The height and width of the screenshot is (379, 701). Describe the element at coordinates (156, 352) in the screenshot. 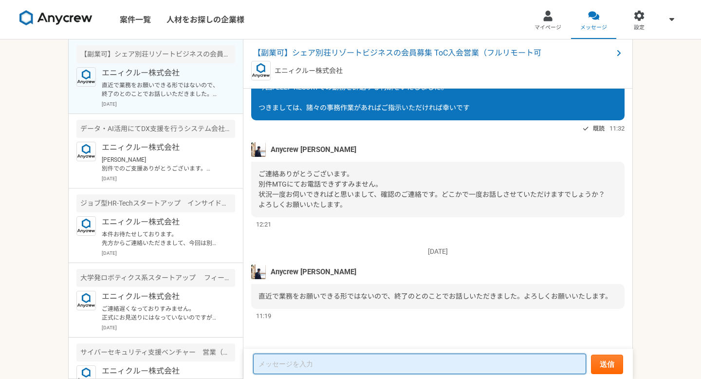

I see `div: サイバーセキュリティ支援ベンチャー 営業（協業先との連携等）` at that location.